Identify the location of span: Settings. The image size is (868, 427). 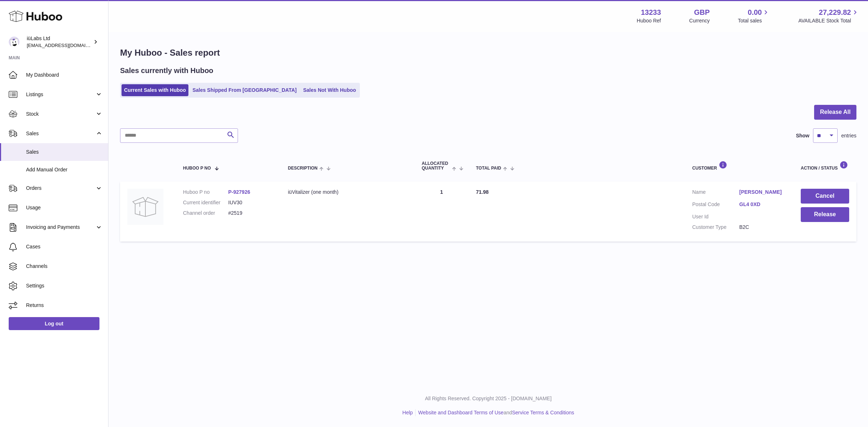
(64, 286).